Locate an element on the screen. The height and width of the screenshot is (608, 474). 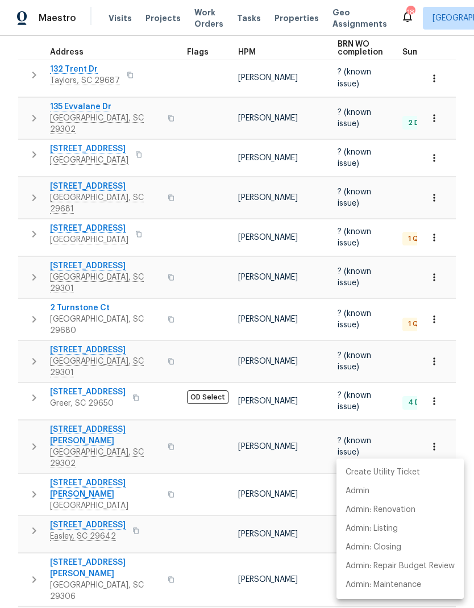
p: Admin: Maintenance is located at coordinates (383, 585).